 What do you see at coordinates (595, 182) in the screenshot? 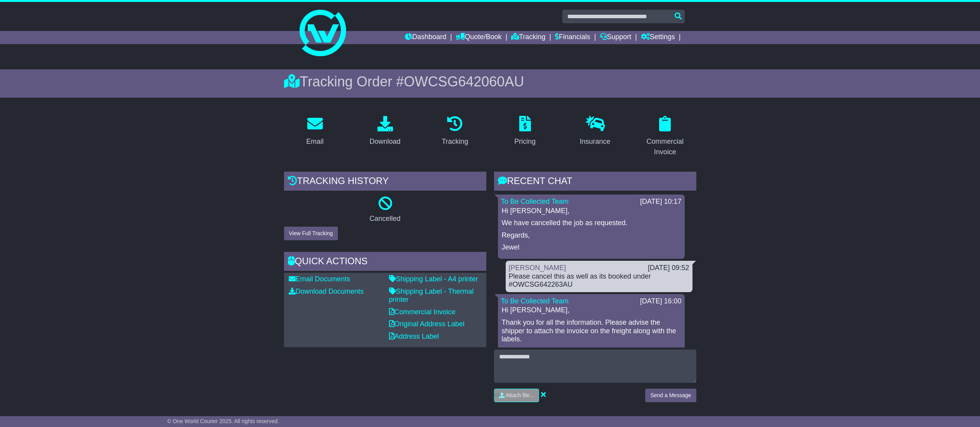
I see `div: RECENT CHAT` at bounding box center [595, 182].